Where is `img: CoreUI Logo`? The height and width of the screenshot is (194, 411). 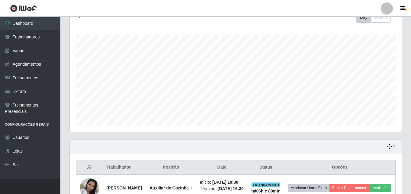 img: CoreUI Logo is located at coordinates (23, 8).